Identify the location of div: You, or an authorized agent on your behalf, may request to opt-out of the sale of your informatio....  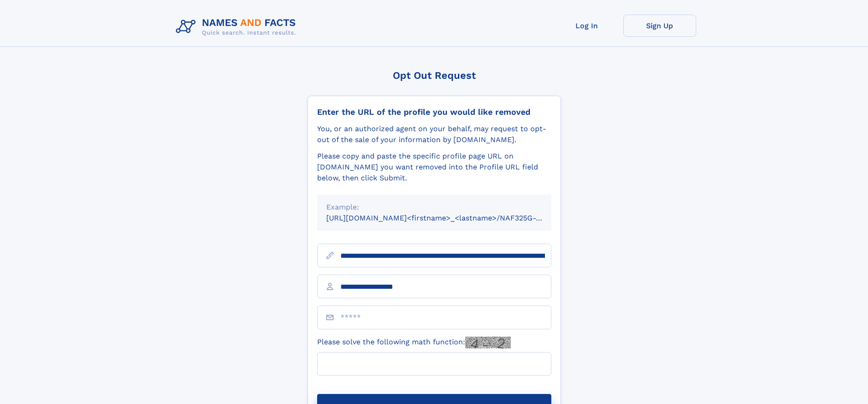
(434, 135).